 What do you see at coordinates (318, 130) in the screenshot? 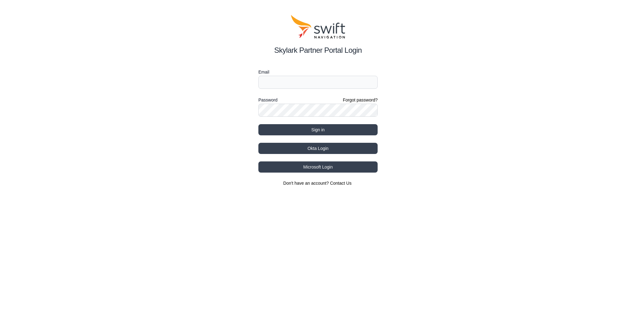
I see `button: Sign in` at bounding box center [318, 130].